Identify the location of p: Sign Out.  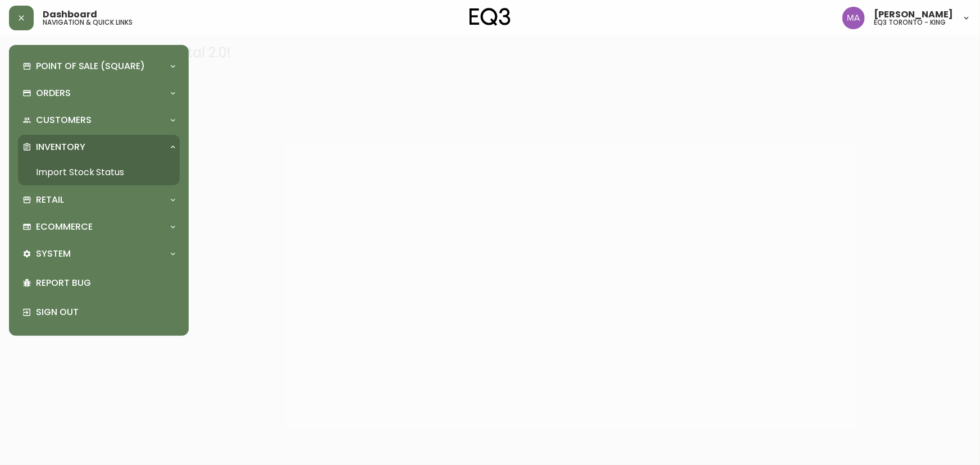
(106, 312).